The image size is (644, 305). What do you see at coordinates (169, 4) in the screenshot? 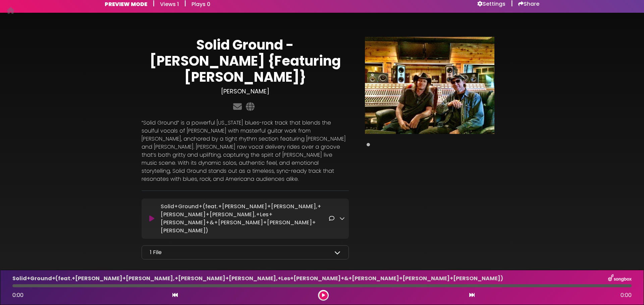
I see `h6: Views 1` at bounding box center [169, 4].